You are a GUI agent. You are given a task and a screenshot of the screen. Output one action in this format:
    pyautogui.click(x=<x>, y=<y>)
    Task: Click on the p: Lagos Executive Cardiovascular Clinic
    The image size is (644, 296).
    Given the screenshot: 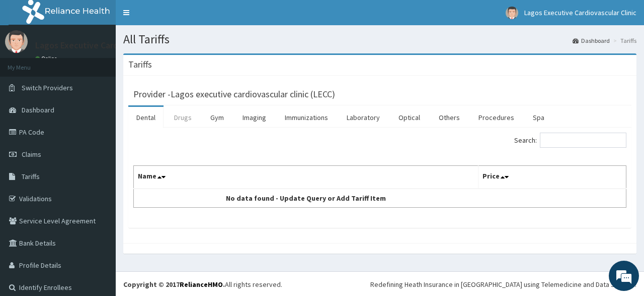 What is the action you would take?
    pyautogui.click(x=107, y=46)
    